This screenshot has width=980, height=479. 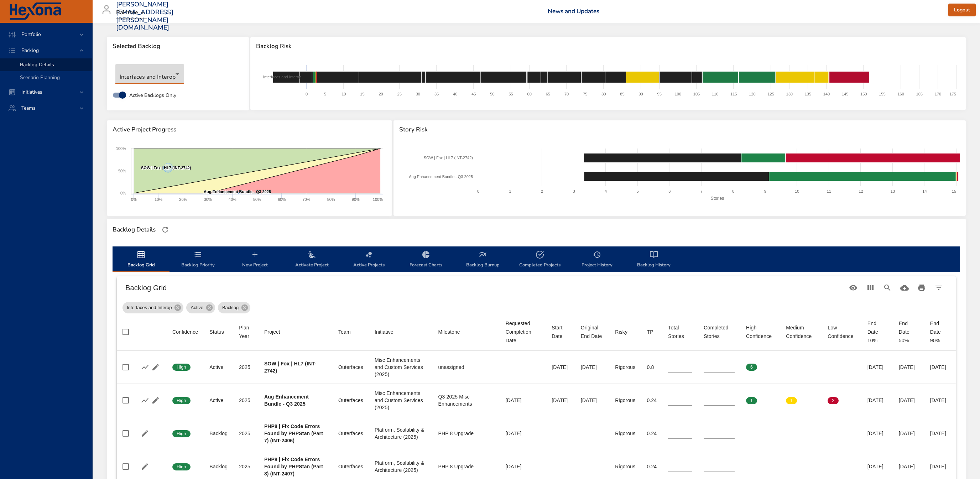 I want to click on text: 1, so click(x=510, y=191).